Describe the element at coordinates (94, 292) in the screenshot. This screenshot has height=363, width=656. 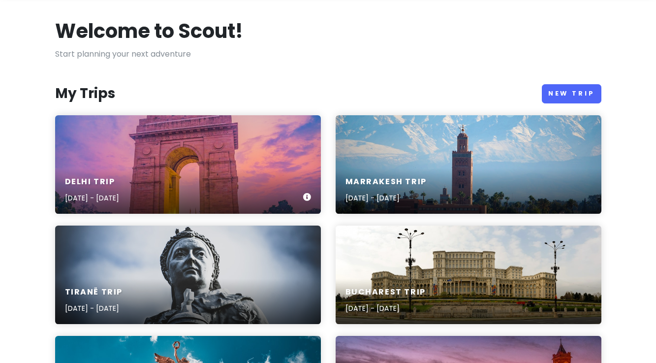
I see `h6: Tiranë Trip` at that location.